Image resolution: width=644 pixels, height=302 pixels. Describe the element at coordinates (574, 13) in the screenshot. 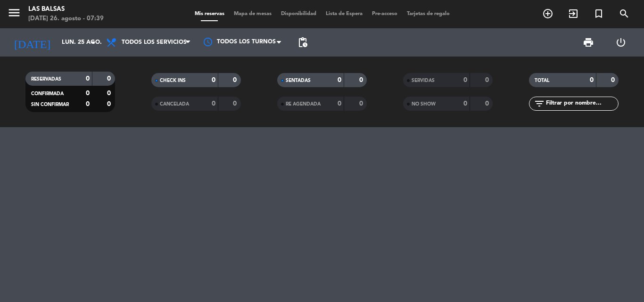

I see `i: exit_to_app` at that location.